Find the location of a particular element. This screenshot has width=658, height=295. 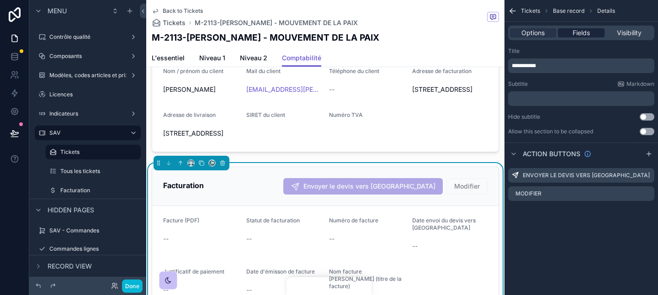

span: Back to Tickets is located at coordinates (183, 11).